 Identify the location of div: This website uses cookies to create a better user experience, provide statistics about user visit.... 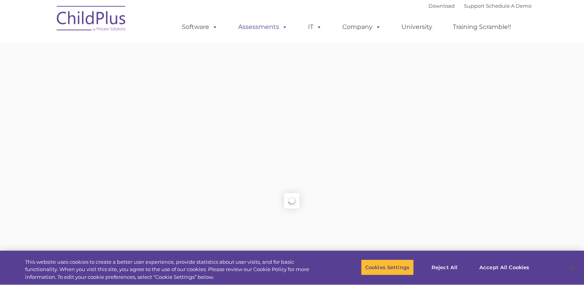
(173, 269).